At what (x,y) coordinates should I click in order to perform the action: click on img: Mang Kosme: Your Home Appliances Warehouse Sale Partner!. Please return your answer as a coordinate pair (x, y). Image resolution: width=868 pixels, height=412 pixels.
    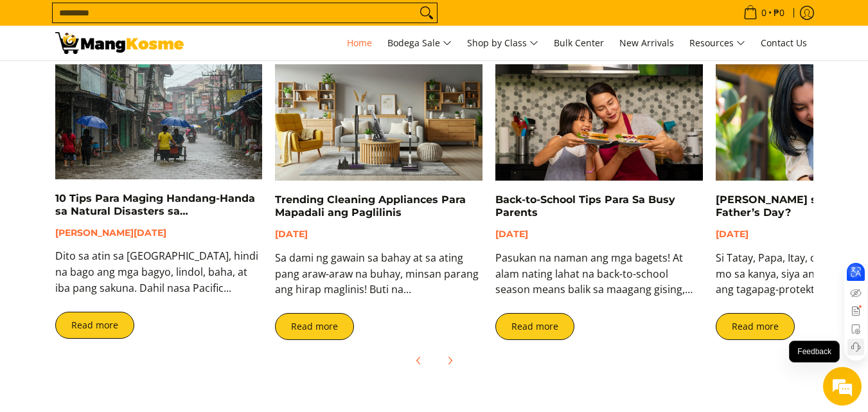
    Looking at the image, I should click on (120, 43).